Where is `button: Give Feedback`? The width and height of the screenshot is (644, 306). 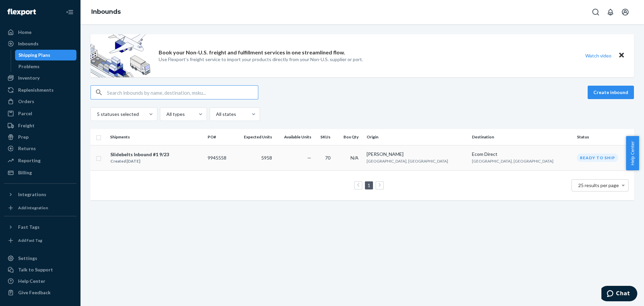 button: Give Feedback is located at coordinates (40, 293).